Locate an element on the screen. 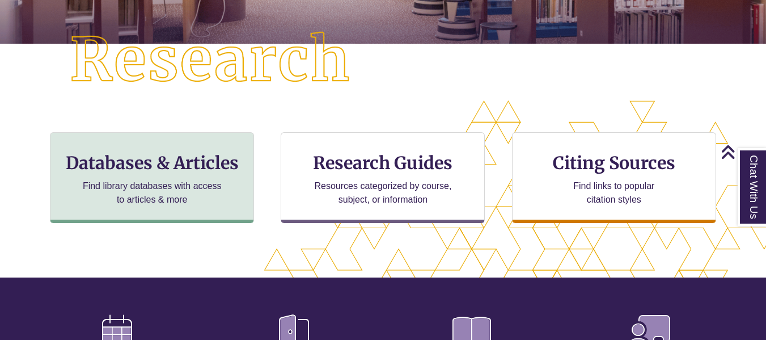  a: Back to Top is located at coordinates (742, 151).